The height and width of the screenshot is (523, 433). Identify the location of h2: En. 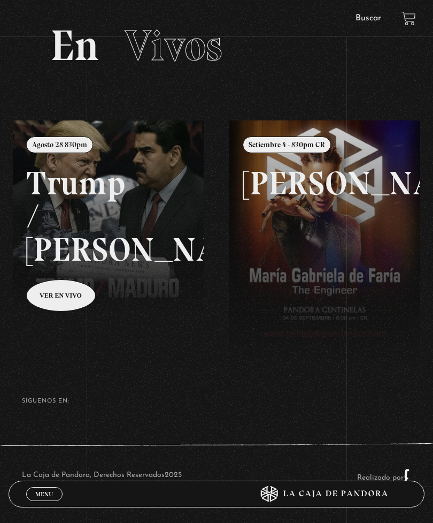
(217, 45).